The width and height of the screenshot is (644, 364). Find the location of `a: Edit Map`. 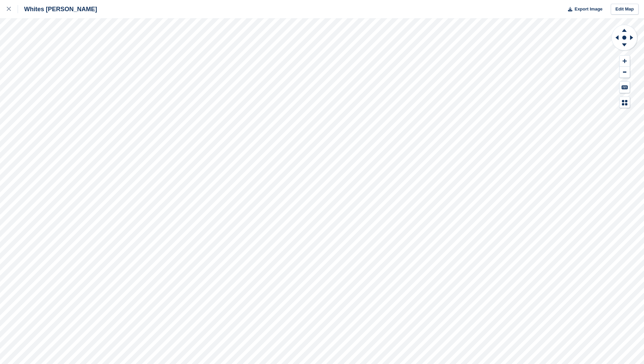

a: Edit Map is located at coordinates (625, 9).